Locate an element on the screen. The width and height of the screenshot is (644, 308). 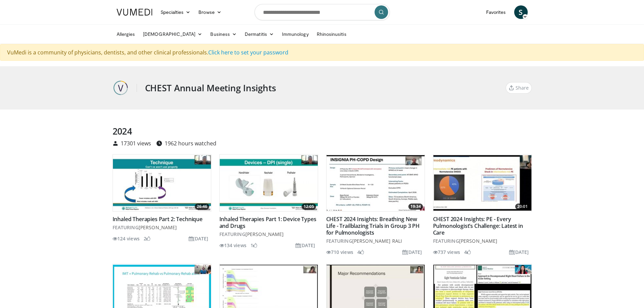
li: 737 views is located at coordinates (447, 252).